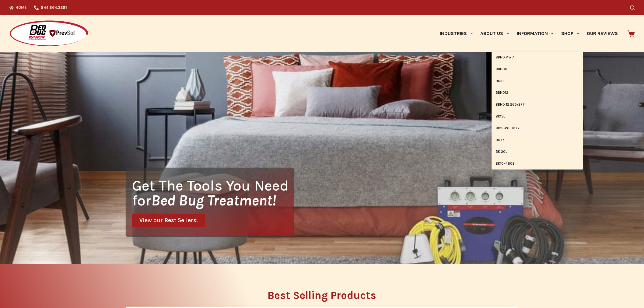 Image resolution: width=644 pixels, height=308 pixels. I want to click on a: About Us, so click(494, 33).